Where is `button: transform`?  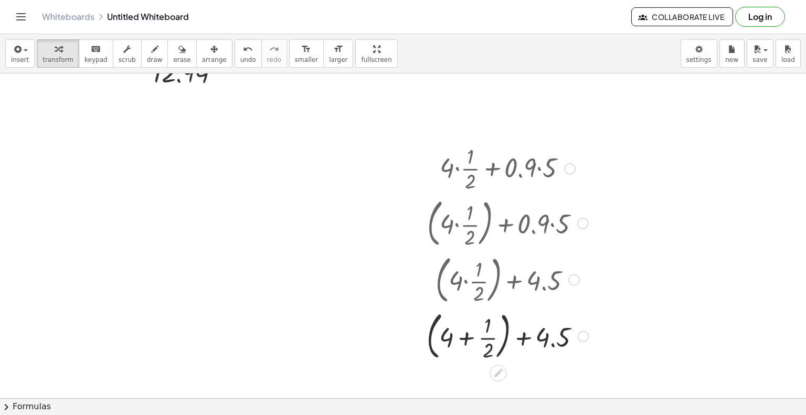 button: transform is located at coordinates (58, 54).